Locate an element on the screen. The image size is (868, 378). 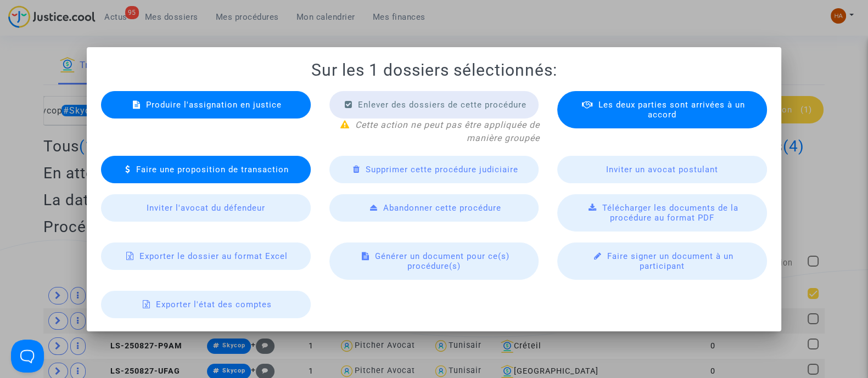
span: Inviter l'avocat du défendeur is located at coordinates (206, 208).